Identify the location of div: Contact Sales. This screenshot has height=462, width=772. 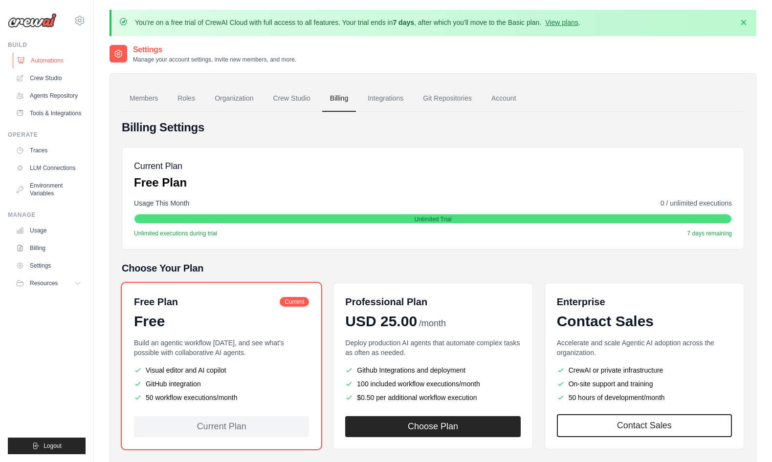
(644, 322).